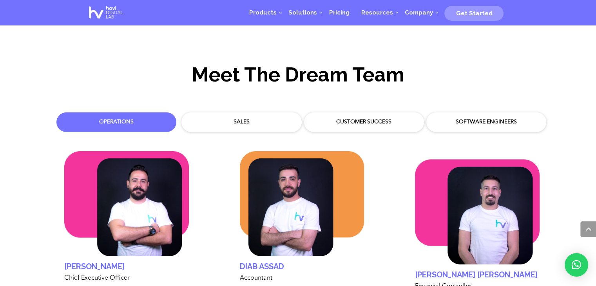  I want to click on span: Get Started, so click(474, 13).